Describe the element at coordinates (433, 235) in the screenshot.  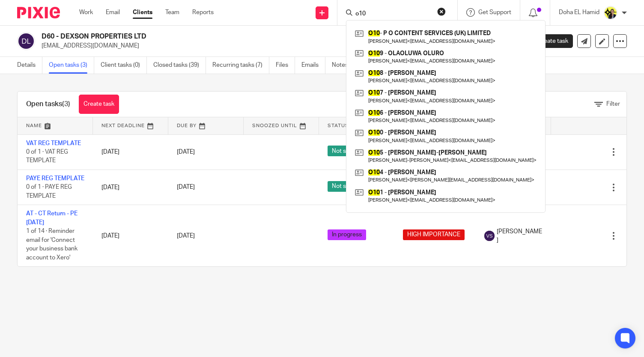
I see `span: HIGH IMPORTANCE` at that location.